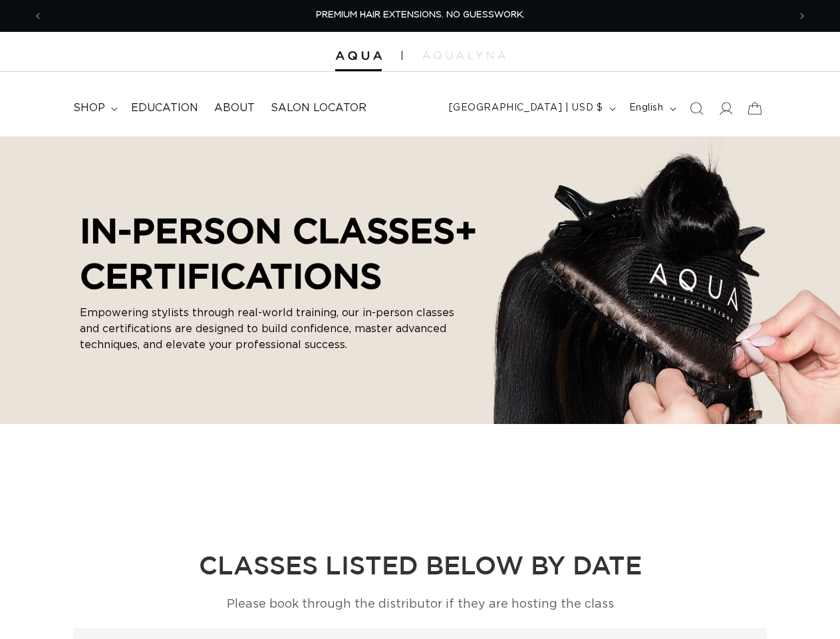 This screenshot has width=840, height=639. I want to click on span: Education, so click(164, 107).